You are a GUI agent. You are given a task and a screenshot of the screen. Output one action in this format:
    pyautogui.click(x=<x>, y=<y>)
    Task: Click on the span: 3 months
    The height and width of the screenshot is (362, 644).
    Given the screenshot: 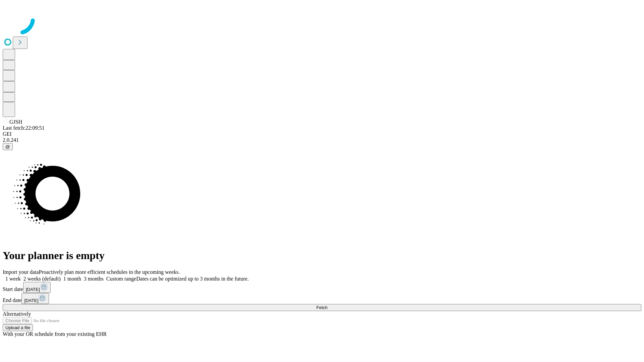 What is the action you would take?
    pyautogui.click(x=94, y=279)
    